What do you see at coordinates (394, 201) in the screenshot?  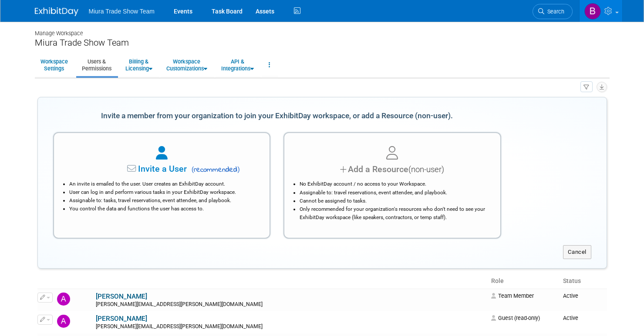 I see `li: Cannot be assigned to tasks.` at bounding box center [394, 201].